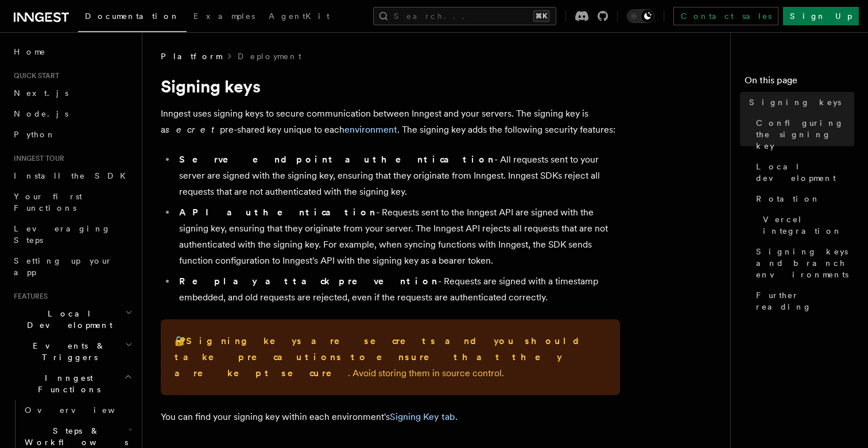 Image resolution: width=868 pixels, height=448 pixels. Describe the element at coordinates (67, 352) in the screenshot. I see `span: Events & Triggers` at that location.